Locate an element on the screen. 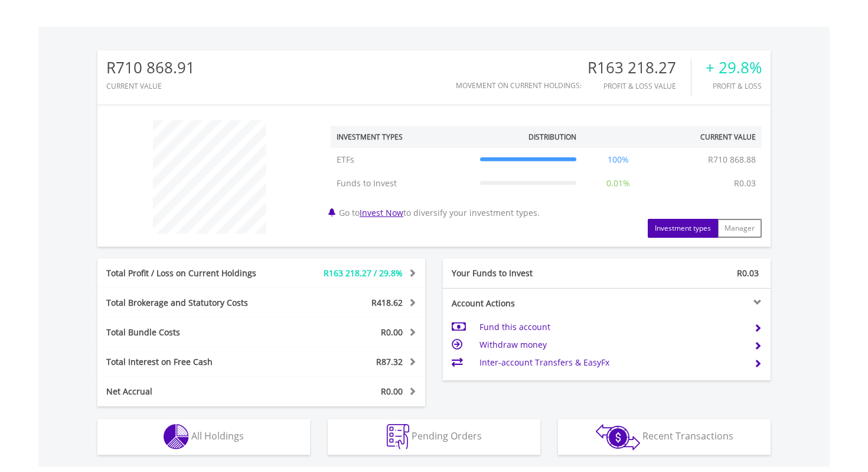 This screenshot has width=868, height=472. td: Funds to Invest is located at coordinates (402, 183).